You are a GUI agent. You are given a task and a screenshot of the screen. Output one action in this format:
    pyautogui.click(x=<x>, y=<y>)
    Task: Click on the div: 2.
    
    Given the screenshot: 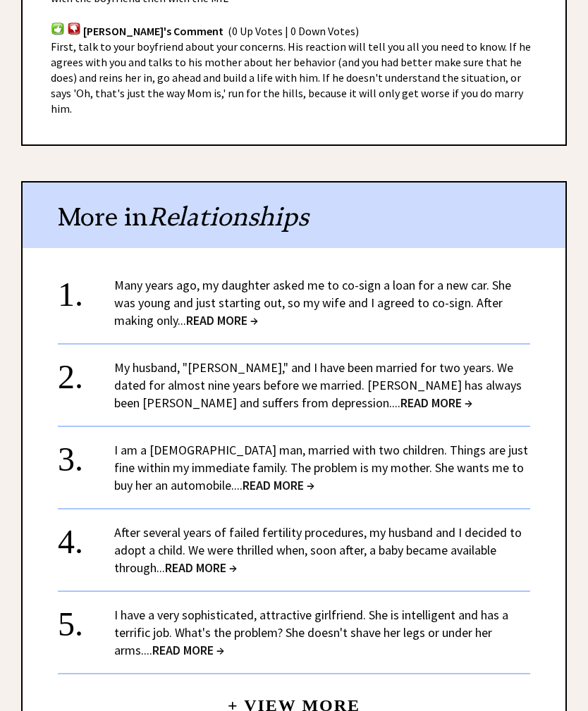 What is the action you would take?
    pyautogui.click(x=86, y=372)
    